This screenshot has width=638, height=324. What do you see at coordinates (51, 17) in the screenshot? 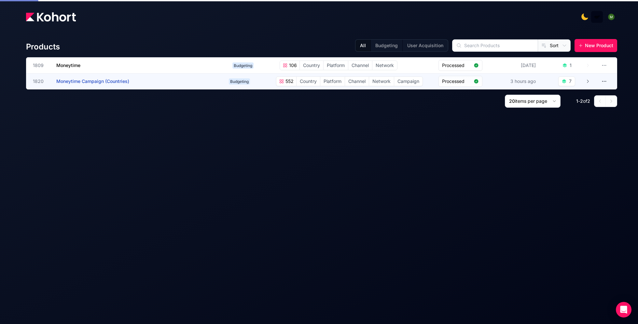
I see `img: Kohort logo` at bounding box center [51, 17].